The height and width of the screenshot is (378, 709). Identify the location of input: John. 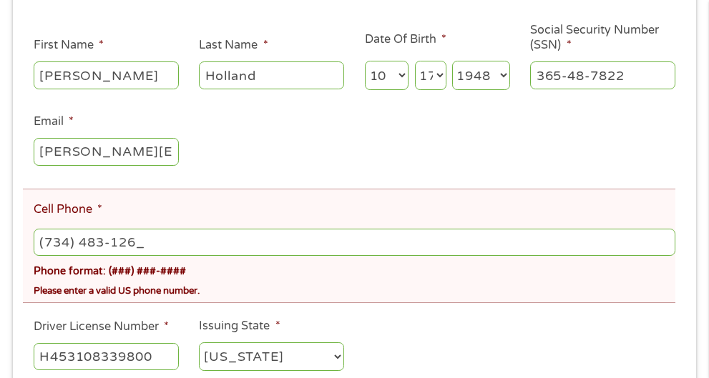
(106, 75).